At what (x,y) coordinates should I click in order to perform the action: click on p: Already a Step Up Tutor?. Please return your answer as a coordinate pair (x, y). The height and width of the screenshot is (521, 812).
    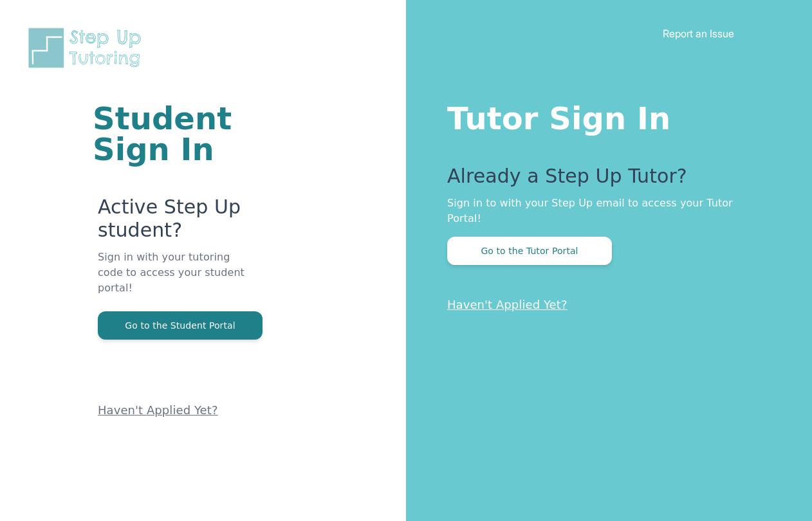
    Looking at the image, I should click on (604, 180).